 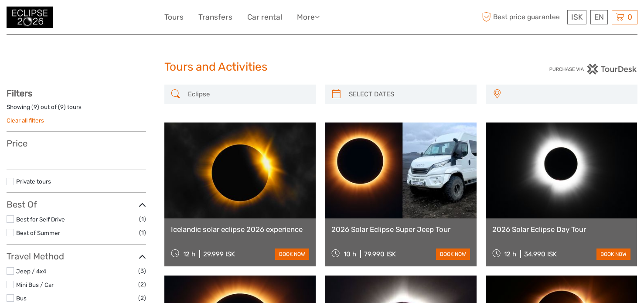 What do you see at coordinates (31, 271) in the screenshot?
I see `a: Jeep / 4x4` at bounding box center [31, 271].